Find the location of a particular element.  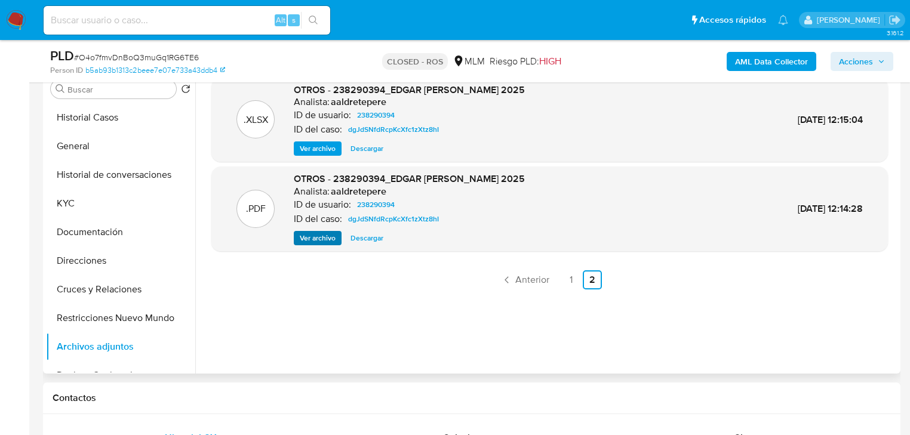

button: Archivos adjuntos is located at coordinates (121, 347).